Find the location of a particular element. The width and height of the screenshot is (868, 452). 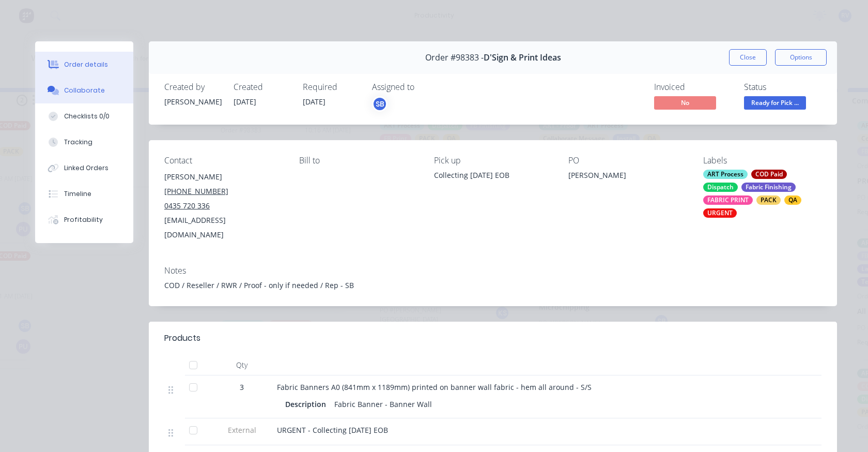

button: Order details is located at coordinates (85, 65).